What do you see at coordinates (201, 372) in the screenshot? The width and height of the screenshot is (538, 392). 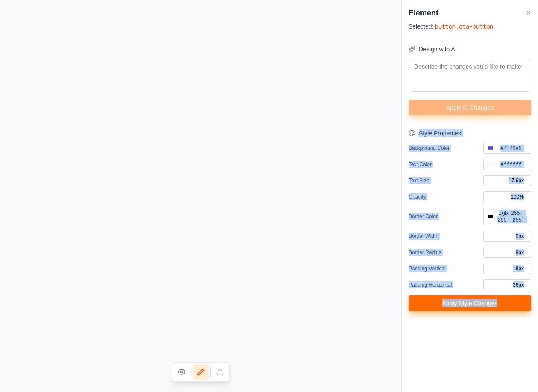 I see `button: Edit Mode` at bounding box center [201, 372].